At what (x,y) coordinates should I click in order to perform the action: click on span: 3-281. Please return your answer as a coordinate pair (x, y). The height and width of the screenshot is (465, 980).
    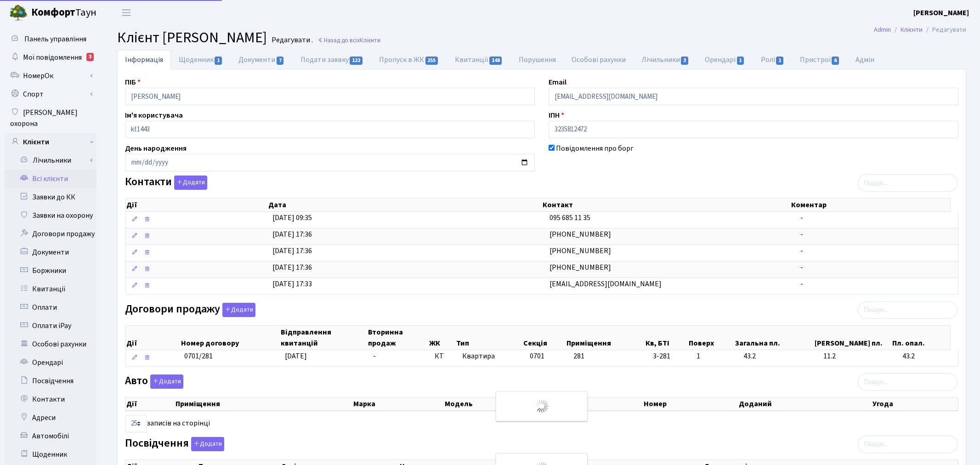
    Looking at the image, I should click on (671, 357).